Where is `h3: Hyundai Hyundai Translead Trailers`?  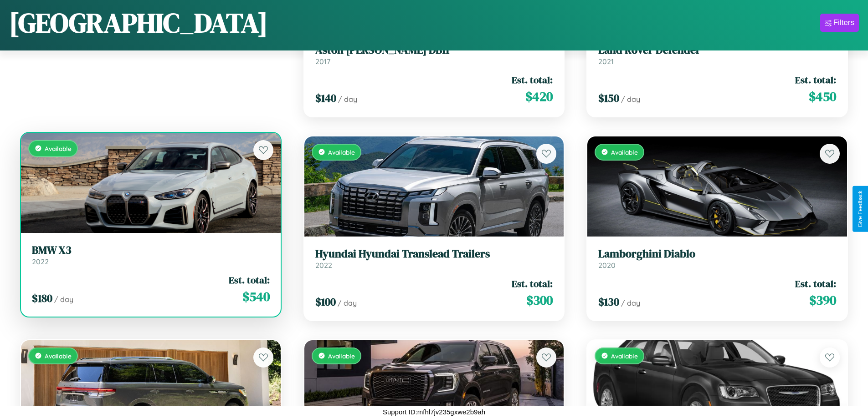
h3: Hyundai Hyundai Translead Trailers is located at coordinates (434, 254).